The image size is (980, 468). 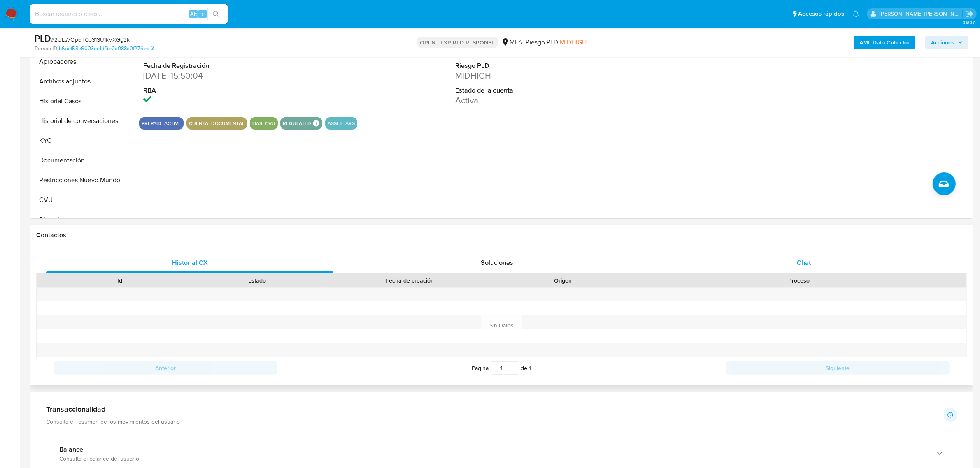 I want to click on div: Fecha de creación, so click(x=410, y=280).